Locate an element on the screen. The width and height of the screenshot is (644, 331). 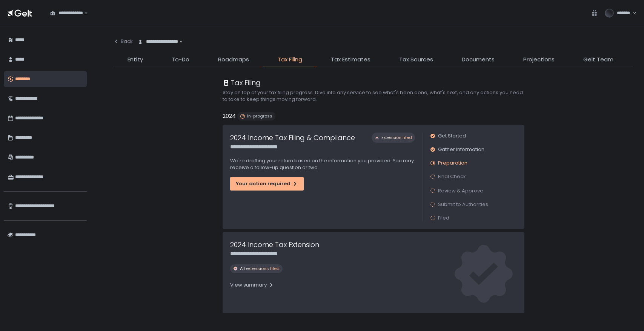
div: View summary is located at coordinates (252, 285).